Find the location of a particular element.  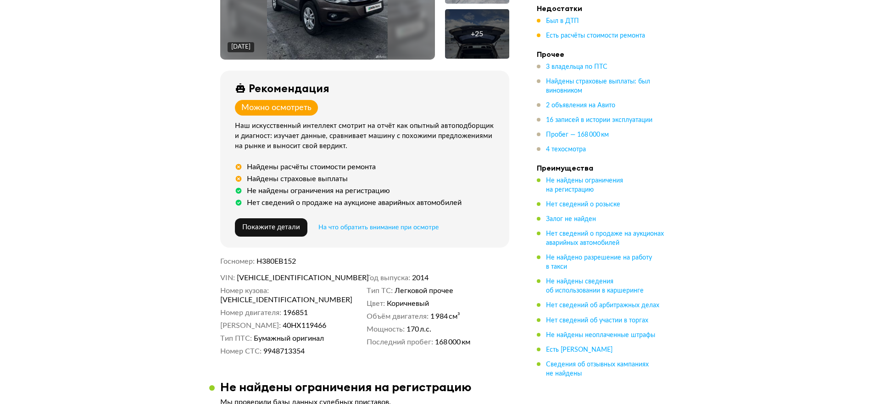

span: Был в ДТП is located at coordinates (562, 21).